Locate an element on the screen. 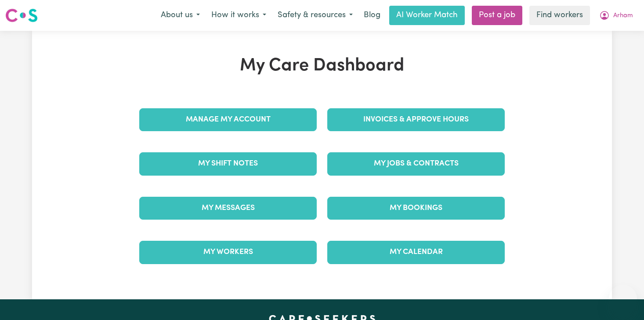  a: Post a job is located at coordinates (497, 15).